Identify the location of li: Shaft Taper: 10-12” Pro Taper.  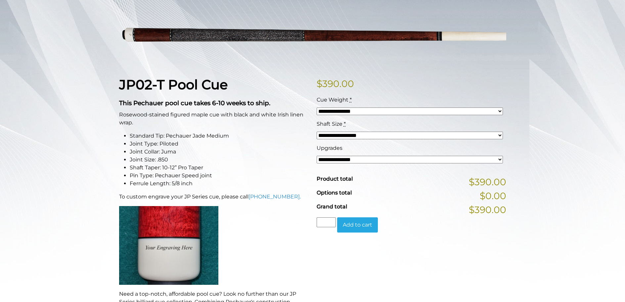
(219, 168).